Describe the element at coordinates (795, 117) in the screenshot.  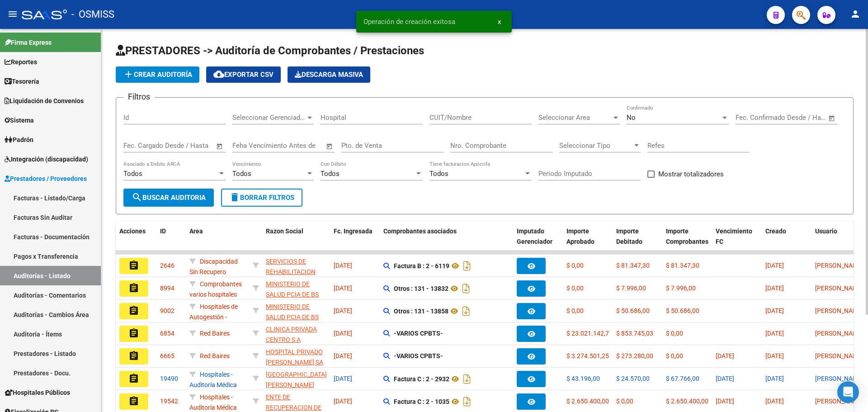
I see `input: End date` at that location.